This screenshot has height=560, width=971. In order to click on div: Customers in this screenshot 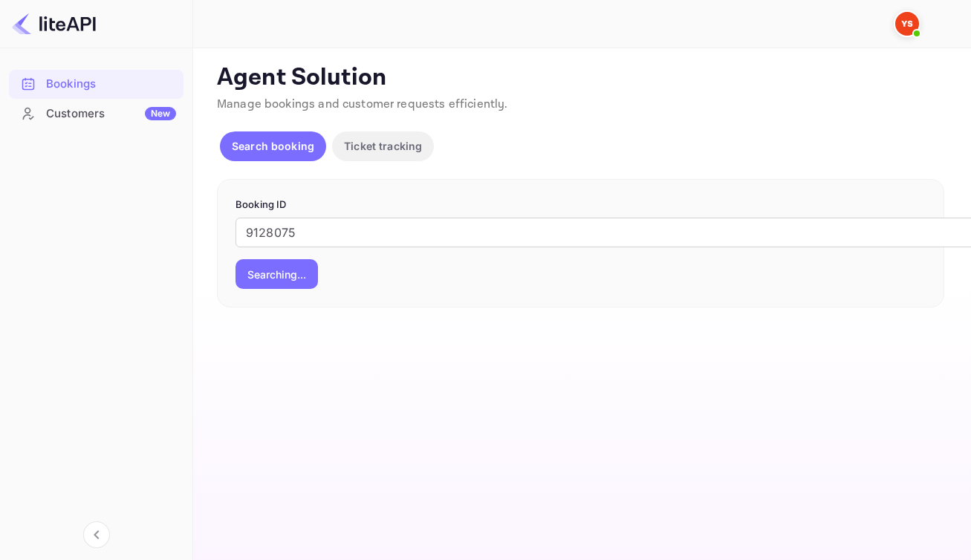, I will do `click(111, 114)`.